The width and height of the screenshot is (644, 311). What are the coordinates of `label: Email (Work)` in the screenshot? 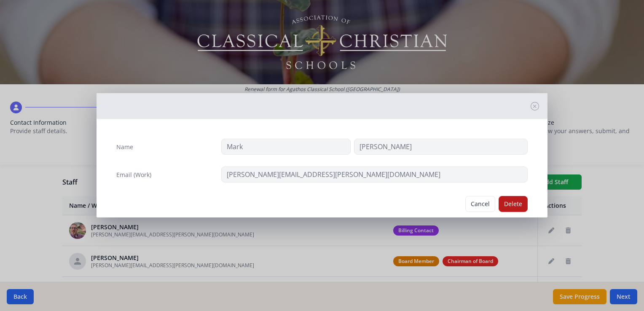 It's located at (133, 175).